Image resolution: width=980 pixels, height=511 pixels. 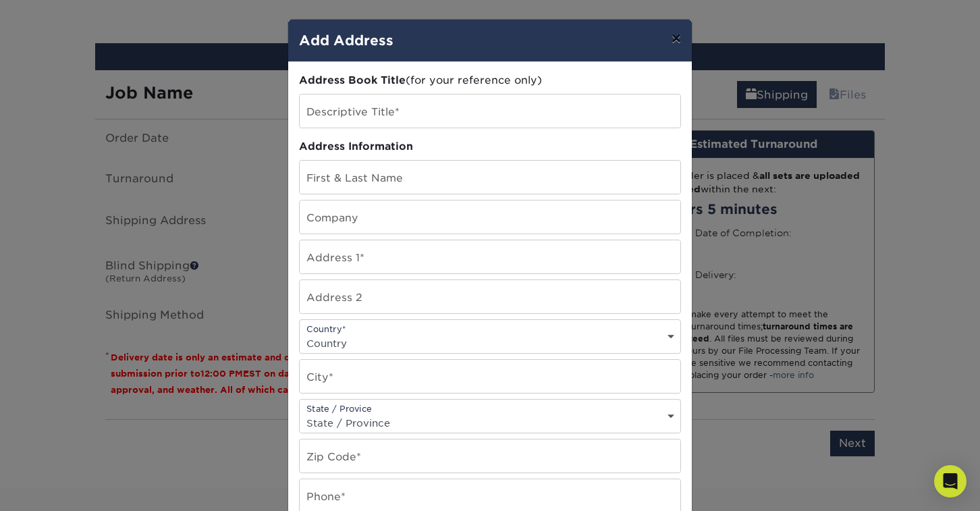 What do you see at coordinates (352, 80) in the screenshot?
I see `span: Address Book Title` at bounding box center [352, 80].